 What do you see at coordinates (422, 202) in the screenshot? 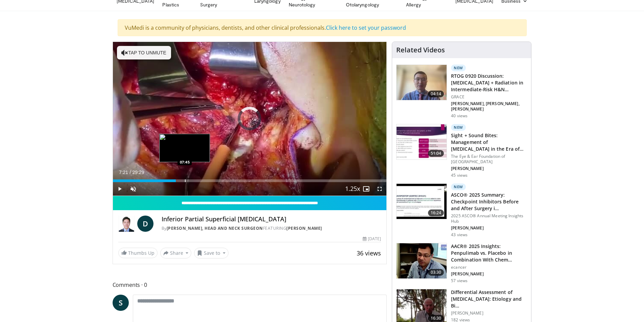
I see `img: a81f5811-1ccf-4ee7-8ec2-23477a0c750b.150x105_q85_crop-smart_upscale.jpg` at bounding box center [422, 202].